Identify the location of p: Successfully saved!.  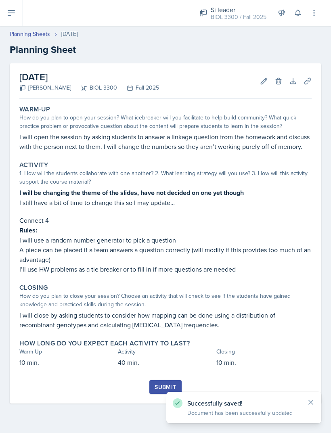
(244, 403).